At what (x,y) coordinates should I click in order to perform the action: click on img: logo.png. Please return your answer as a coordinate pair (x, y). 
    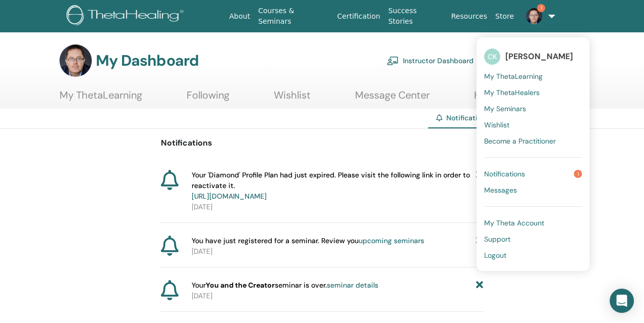
    Looking at the image, I should click on (127, 16).